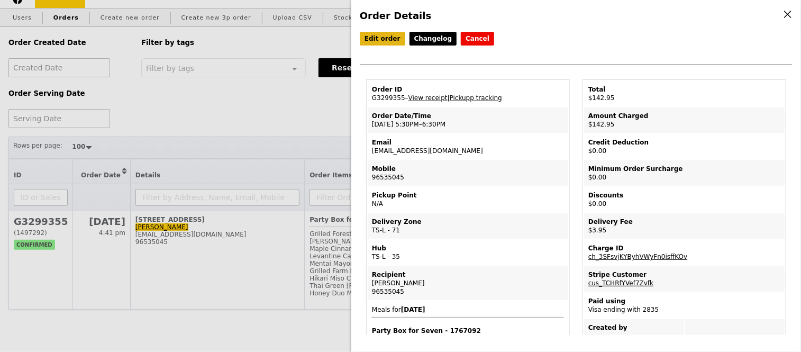 The image size is (801, 352). What do you see at coordinates (468, 275) in the screenshot?
I see `div: Recipient` at bounding box center [468, 275].